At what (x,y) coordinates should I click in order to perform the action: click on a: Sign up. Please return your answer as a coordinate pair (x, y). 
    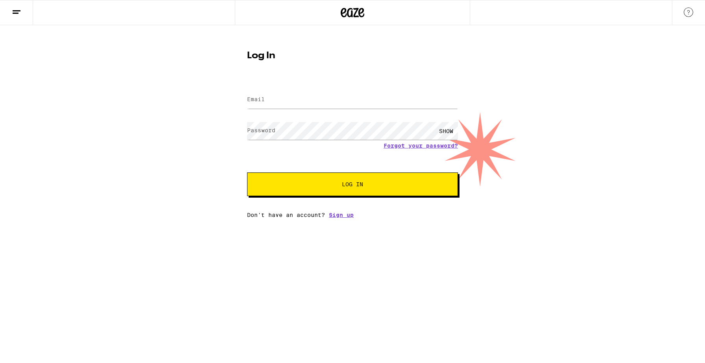
    Looking at the image, I should click on (341, 215).